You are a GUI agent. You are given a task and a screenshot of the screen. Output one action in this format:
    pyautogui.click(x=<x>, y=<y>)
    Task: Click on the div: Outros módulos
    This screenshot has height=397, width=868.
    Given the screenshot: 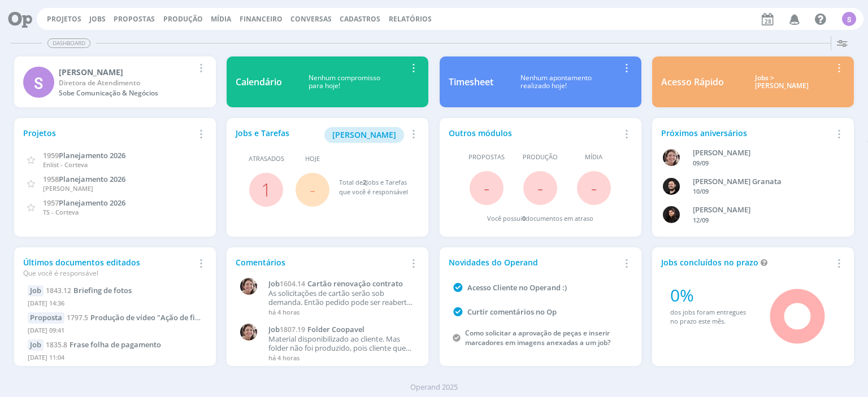 What is the action you would take?
    pyautogui.click(x=534, y=132)
    